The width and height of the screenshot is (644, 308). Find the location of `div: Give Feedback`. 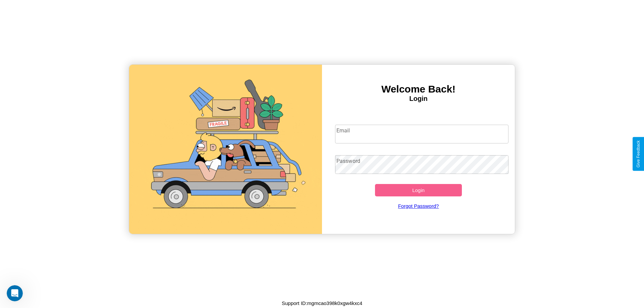

div: Give Feedback is located at coordinates (638, 154).